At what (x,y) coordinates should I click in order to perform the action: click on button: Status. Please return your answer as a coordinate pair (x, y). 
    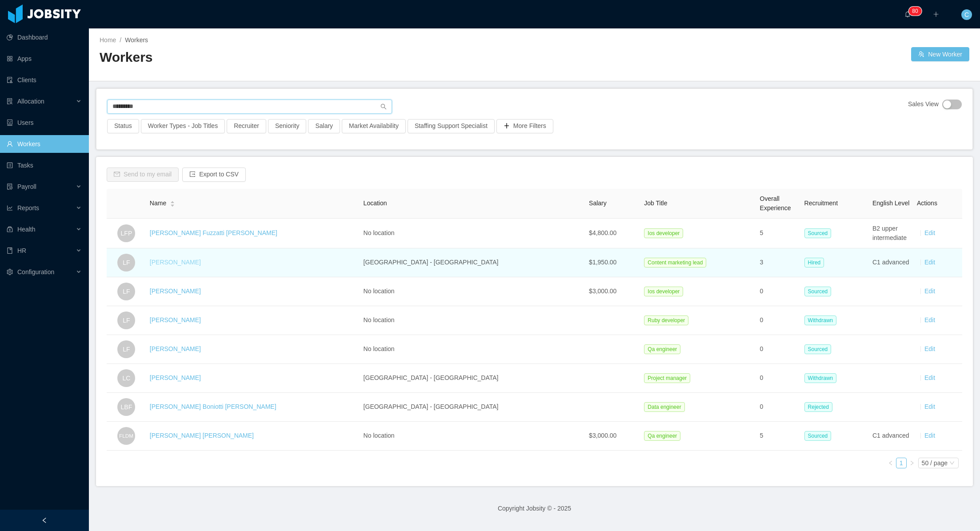
    Looking at the image, I should click on (123, 126).